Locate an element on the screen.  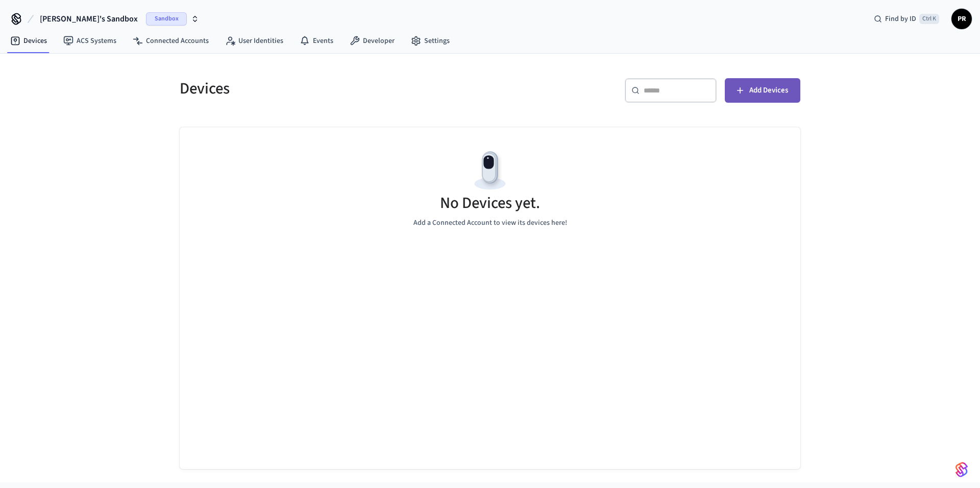
img: SeamLogoGradient.69752ec5.svg is located at coordinates (962, 469).